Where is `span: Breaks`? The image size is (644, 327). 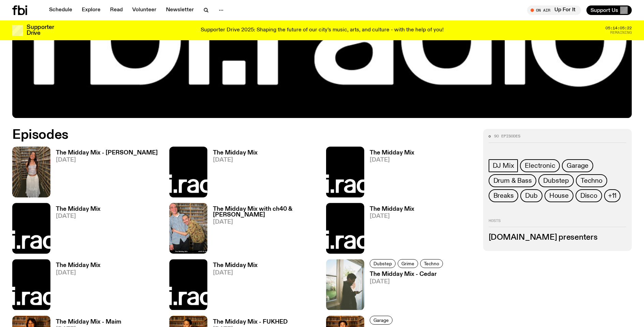
span: Breaks is located at coordinates (503, 195).